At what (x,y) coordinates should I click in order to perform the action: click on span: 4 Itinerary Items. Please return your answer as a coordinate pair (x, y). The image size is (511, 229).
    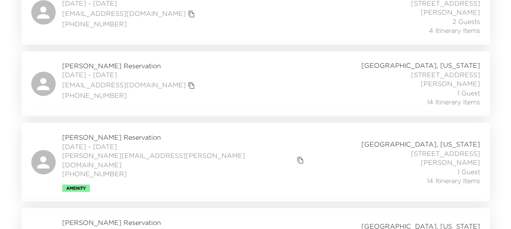
    Looking at the image, I should click on (454, 30).